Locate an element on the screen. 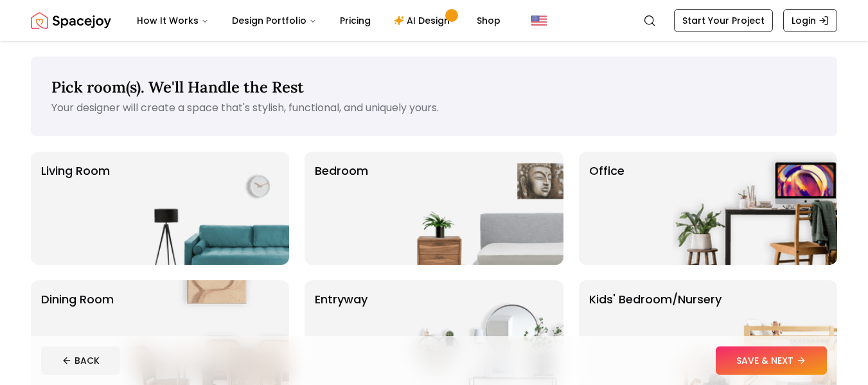 The width and height of the screenshot is (868, 385). button: Design Portfolio is located at coordinates (274, 20).